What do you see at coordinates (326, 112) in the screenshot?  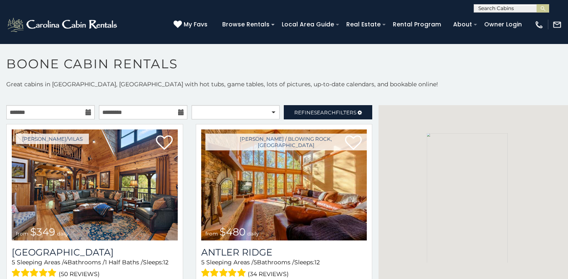 I see `span: Refine Filters` at bounding box center [326, 112].